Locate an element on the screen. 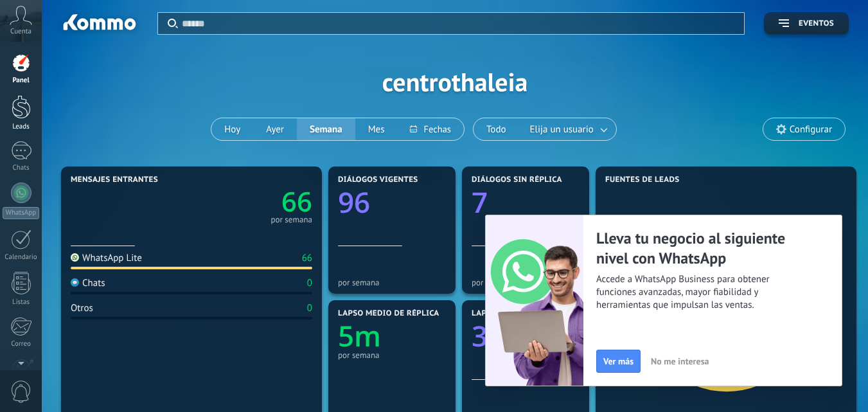 The width and height of the screenshot is (868, 412). div: WhatsApp is located at coordinates (20, 213).